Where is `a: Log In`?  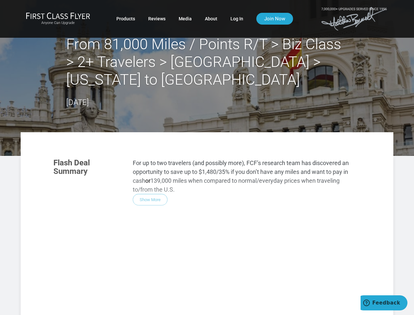
a: Log In is located at coordinates (237, 19).